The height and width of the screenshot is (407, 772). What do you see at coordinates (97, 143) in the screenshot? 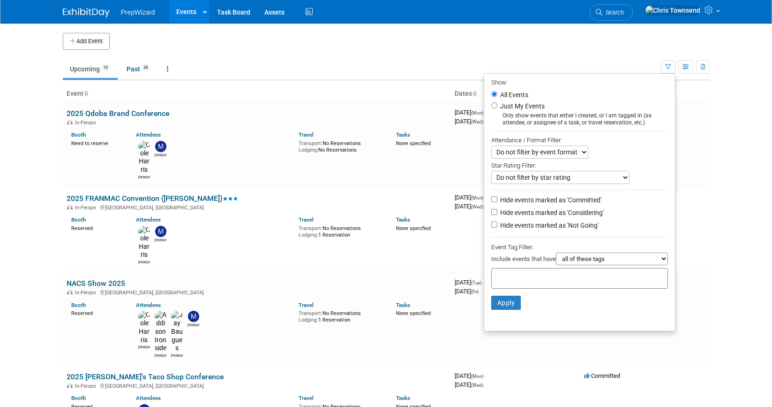
I see `div: Need to reserve` at bounding box center [97, 143].